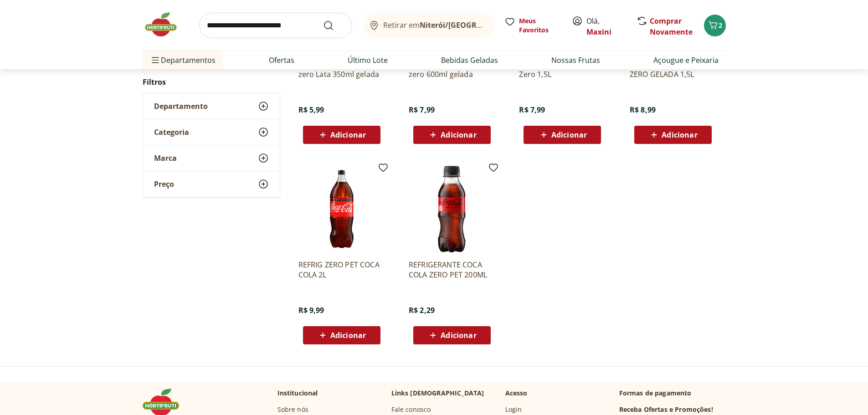 This screenshot has width=868, height=415. What do you see at coordinates (181, 106) in the screenshot?
I see `span: Departamento` at bounding box center [181, 106].